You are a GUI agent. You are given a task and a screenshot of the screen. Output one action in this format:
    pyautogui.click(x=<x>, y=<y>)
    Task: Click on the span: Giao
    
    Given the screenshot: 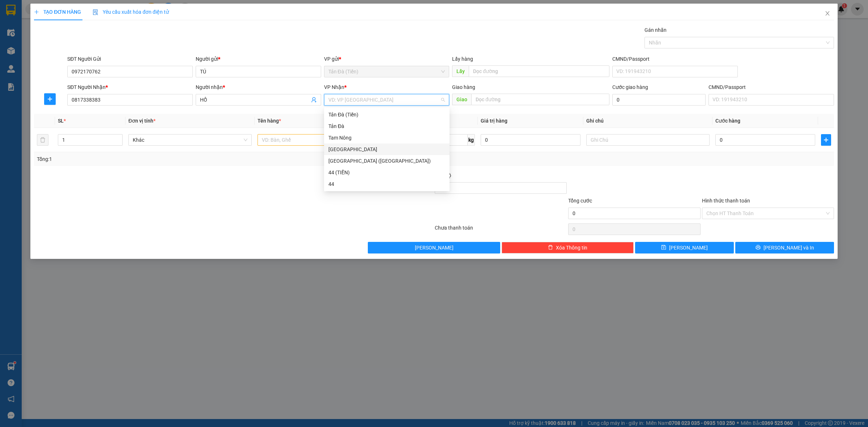 What is the action you would take?
    pyautogui.click(x=462, y=99)
    